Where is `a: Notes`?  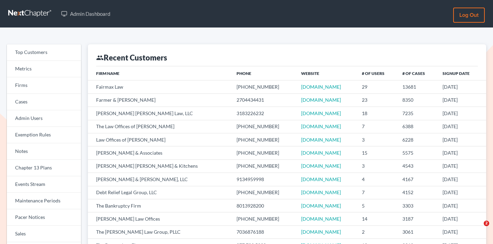 a: Notes is located at coordinates (44, 151).